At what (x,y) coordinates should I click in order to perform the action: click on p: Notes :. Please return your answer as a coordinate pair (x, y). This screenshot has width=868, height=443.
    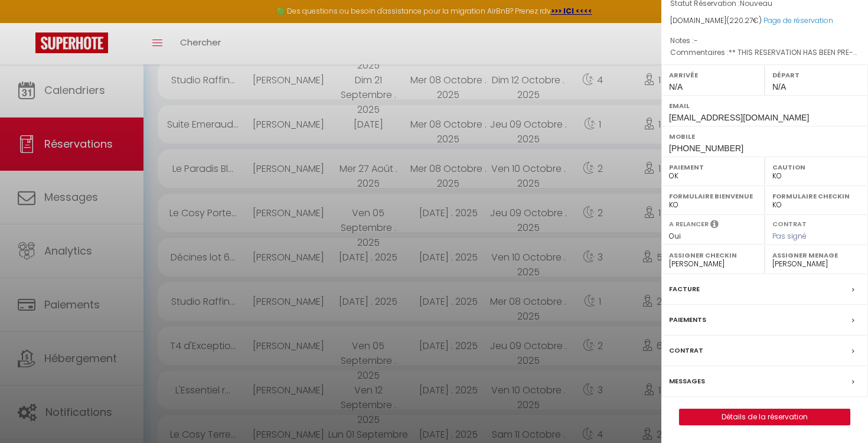
    Looking at the image, I should click on (765, 41).